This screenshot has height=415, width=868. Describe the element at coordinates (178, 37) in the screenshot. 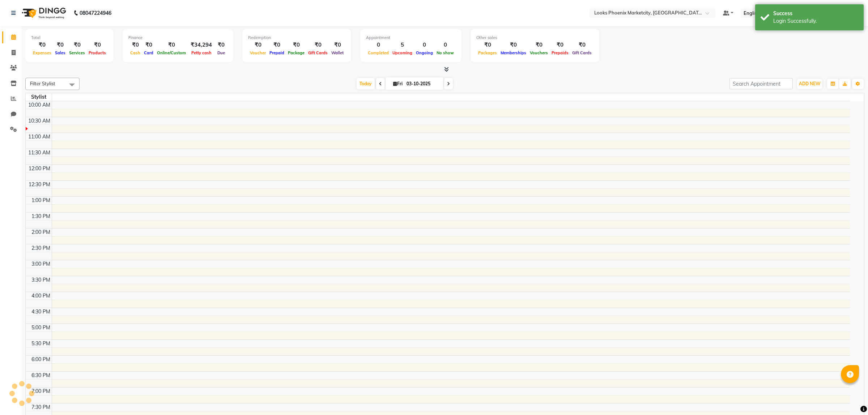

I see `div: Finance` at that location.